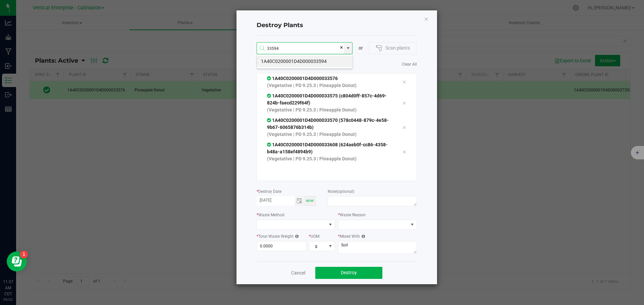  What do you see at coordinates (314, 237) in the screenshot?
I see `label: UOM` at bounding box center [314, 237].